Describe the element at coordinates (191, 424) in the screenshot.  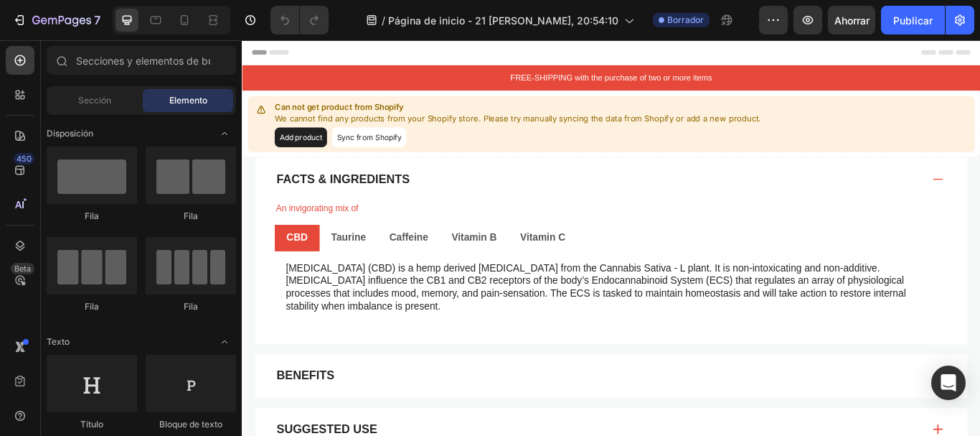
I see `font: Bloque de texto` at that location.